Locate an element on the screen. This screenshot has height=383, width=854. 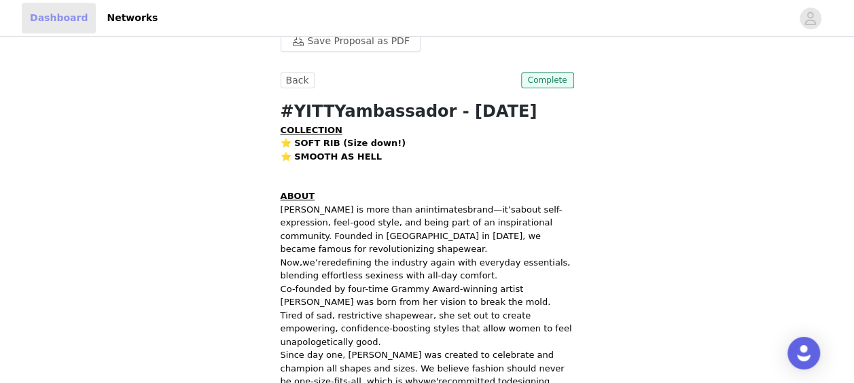
button: Back is located at coordinates (298, 80).